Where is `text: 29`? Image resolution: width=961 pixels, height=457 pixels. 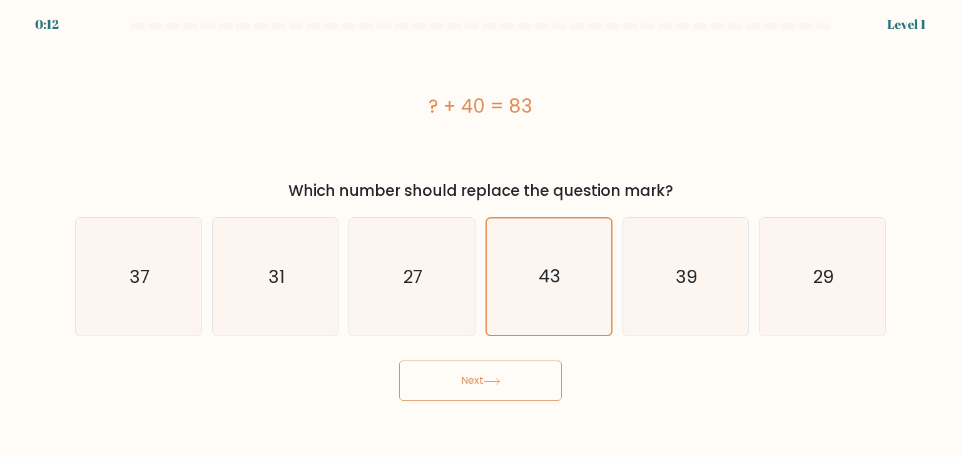
text: 29 is located at coordinates (824, 277).